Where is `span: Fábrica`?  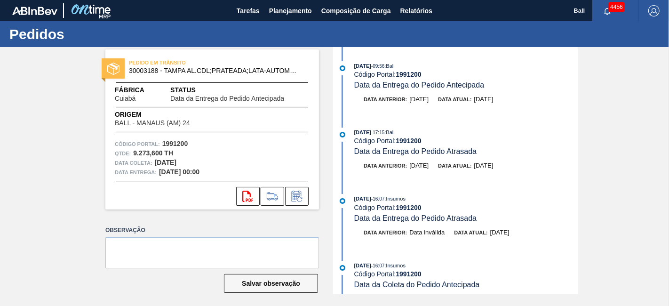 span: Fábrica is located at coordinates (140, 90).